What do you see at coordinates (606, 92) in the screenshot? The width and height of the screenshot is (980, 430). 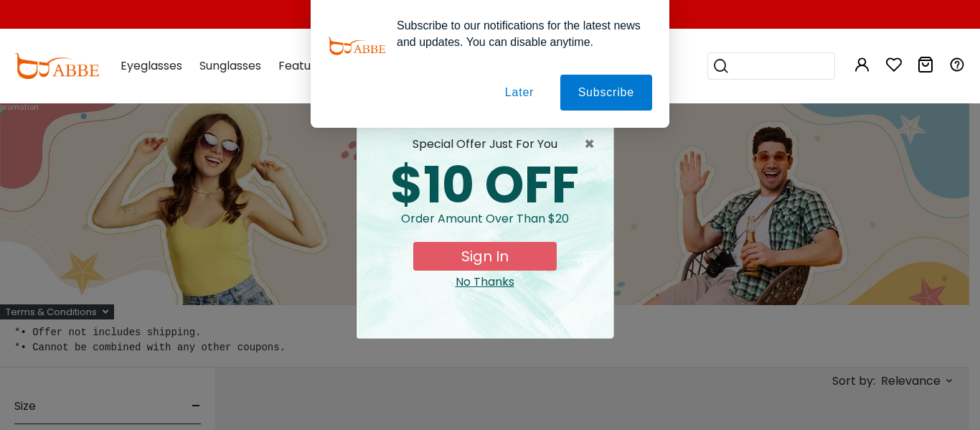 I see `button: Subscribe` at bounding box center [606, 92].